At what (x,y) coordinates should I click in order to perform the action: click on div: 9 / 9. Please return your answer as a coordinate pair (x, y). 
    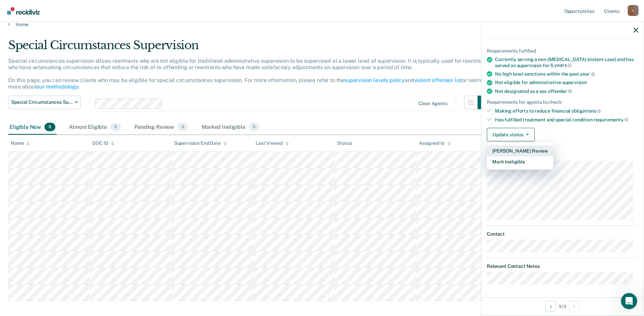
    Looking at the image, I should click on (562, 306).